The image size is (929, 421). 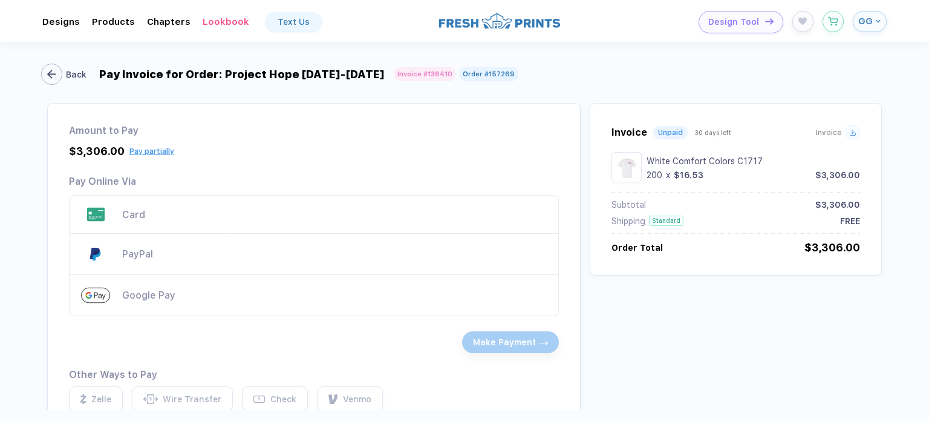 What do you see at coordinates (169, 22) in the screenshot?
I see `div: ChaptersToggle dropdown menu chapters` at bounding box center [169, 22].